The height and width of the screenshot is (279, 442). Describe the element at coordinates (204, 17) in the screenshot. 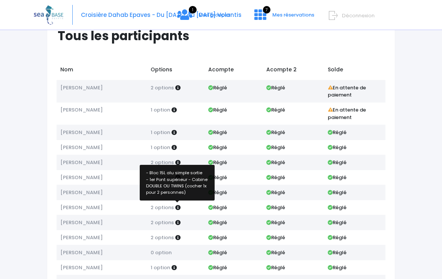

I see `a: 1 Mes groupes` at that location.